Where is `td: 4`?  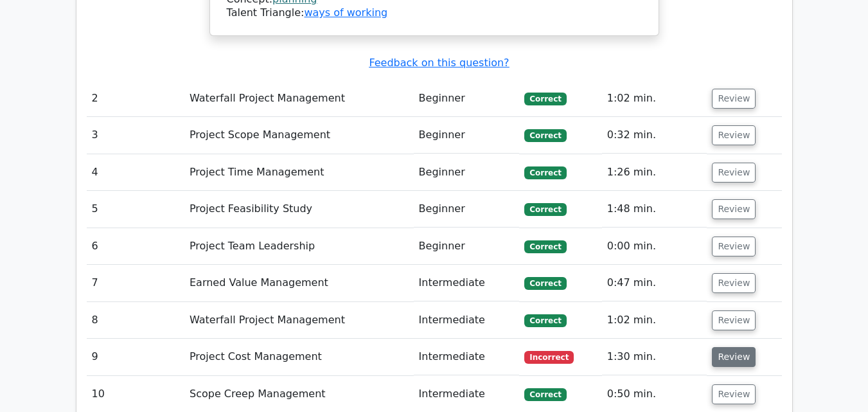 td: 4 is located at coordinates (135, 172).